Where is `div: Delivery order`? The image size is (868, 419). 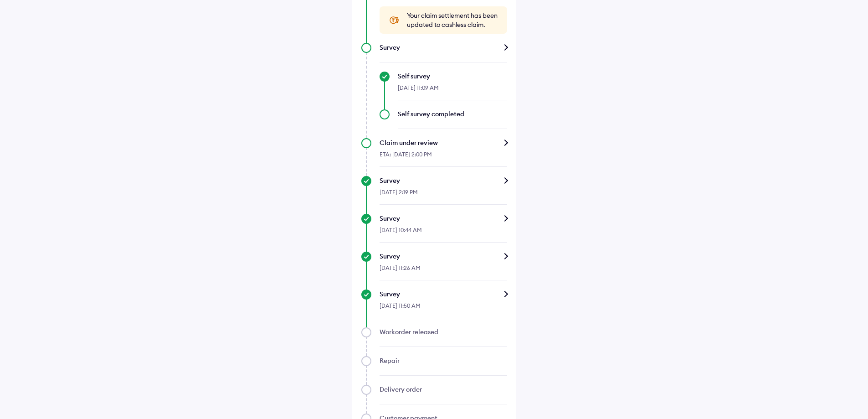 div: Delivery order is located at coordinates (443, 390).